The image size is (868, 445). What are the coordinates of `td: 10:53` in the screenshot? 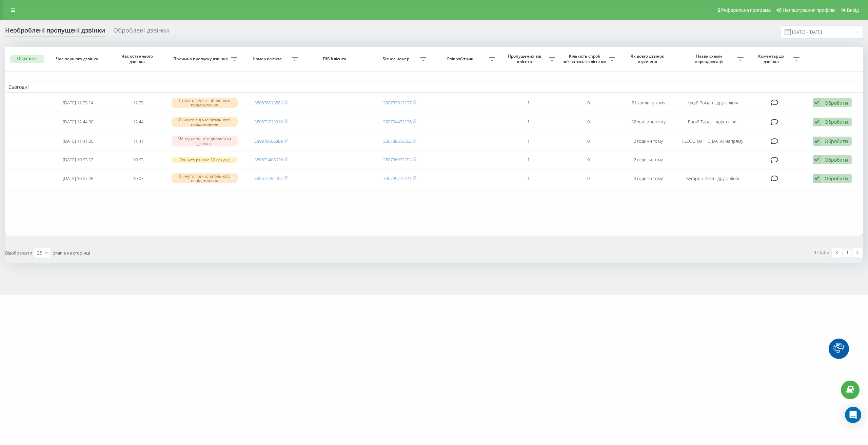 It's located at (138, 160).